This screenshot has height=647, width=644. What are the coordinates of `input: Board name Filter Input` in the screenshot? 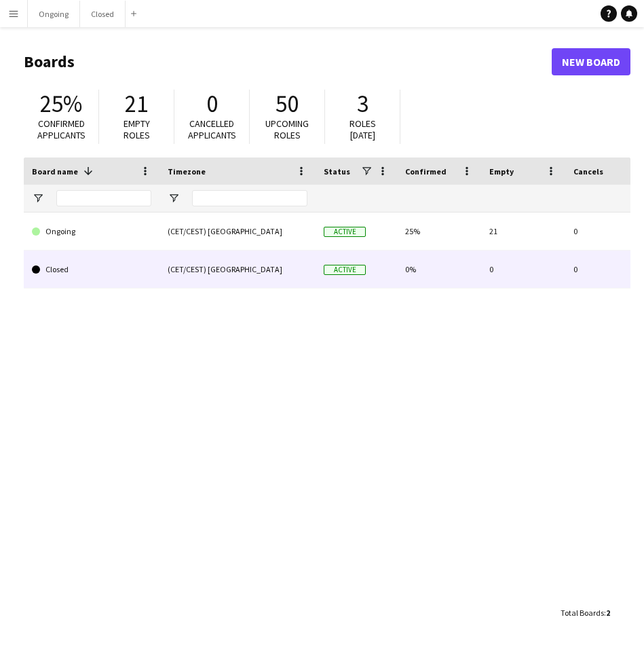 It's located at (104, 198).